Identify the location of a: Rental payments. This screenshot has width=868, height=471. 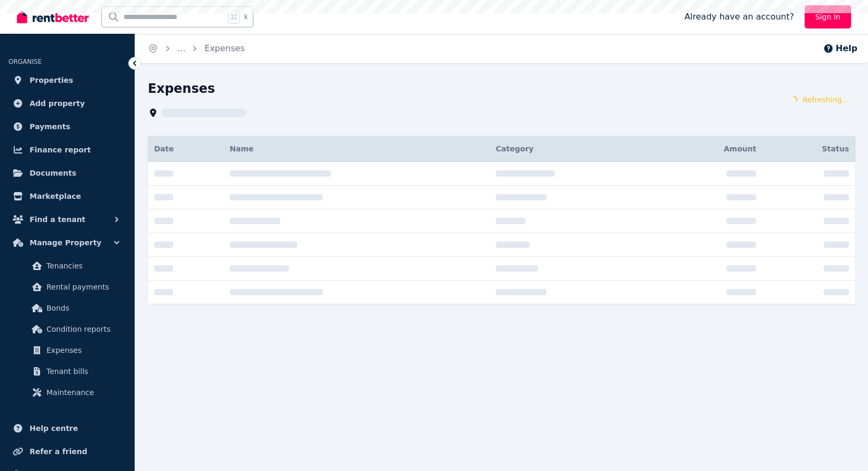
(67, 287).